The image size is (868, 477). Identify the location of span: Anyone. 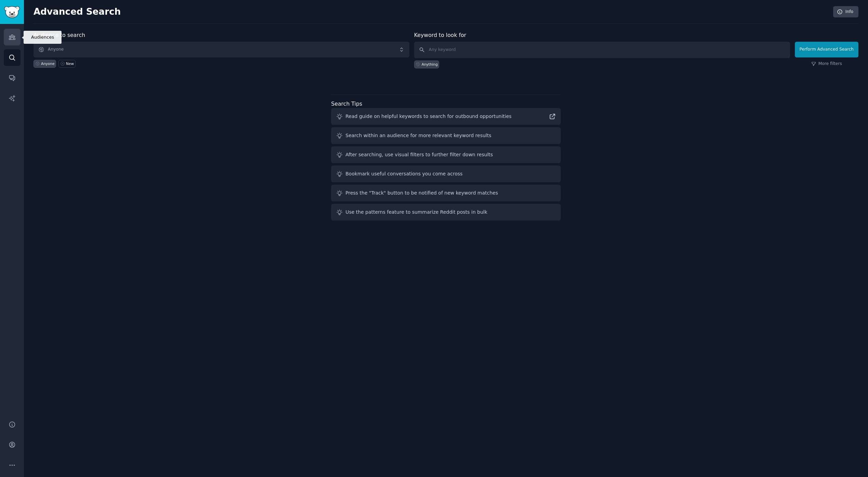
(221, 49).